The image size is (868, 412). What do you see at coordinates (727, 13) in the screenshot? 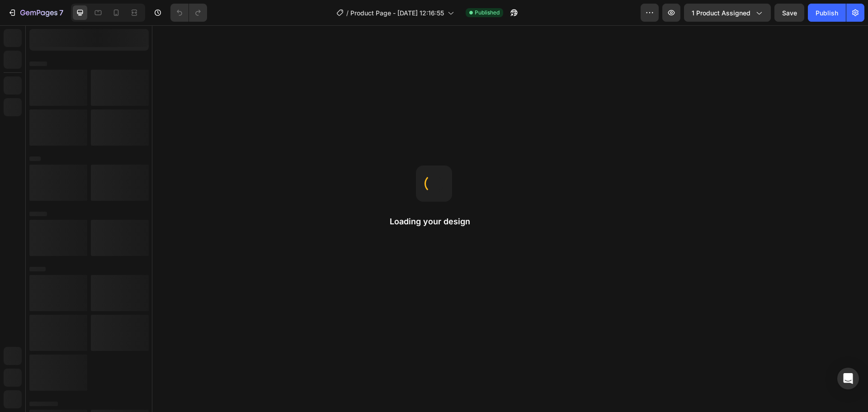
I see `button: 1 product assigned` at bounding box center [727, 13].